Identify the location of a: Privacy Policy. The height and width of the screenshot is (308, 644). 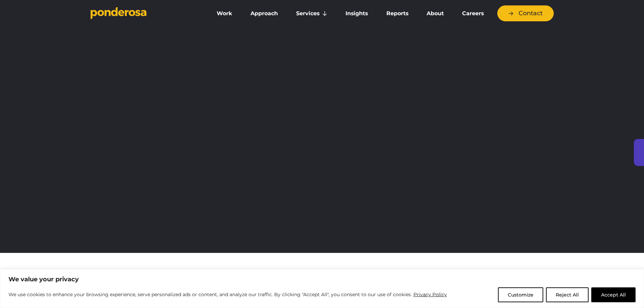
(430, 294).